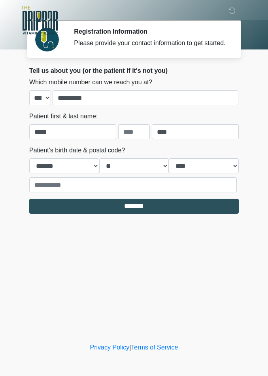 The width and height of the screenshot is (268, 376). Describe the element at coordinates (40, 20) in the screenshot. I see `img: The DRIPBaR - Lubbock Logo` at that location.